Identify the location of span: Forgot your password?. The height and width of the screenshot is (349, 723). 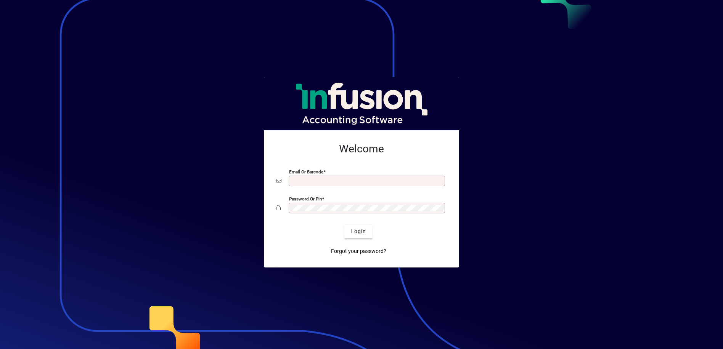
(359, 251).